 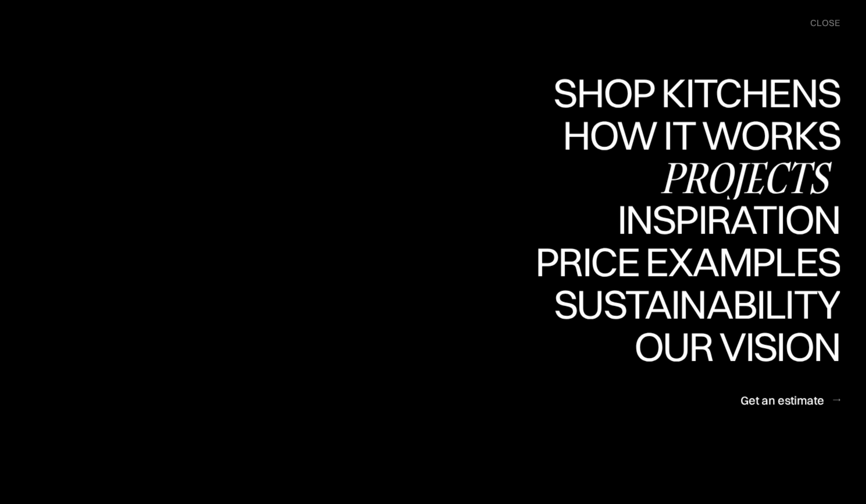 What do you see at coordinates (720, 220) in the screenshot?
I see `a: InspirationInspiration` at bounding box center [720, 220].